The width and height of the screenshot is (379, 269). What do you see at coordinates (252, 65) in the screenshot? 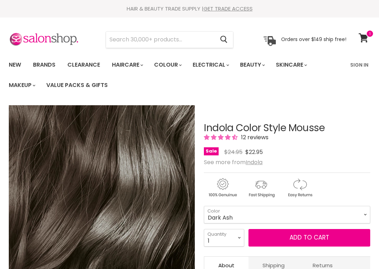
I see `a: Beauty` at bounding box center [252, 65].